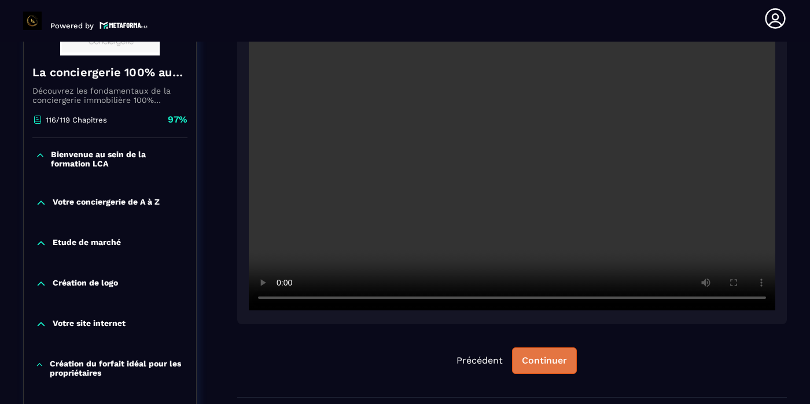 The height and width of the screenshot is (404, 810). I want to click on p: Création du forfait idéal pour les propriétaires, so click(117, 368).